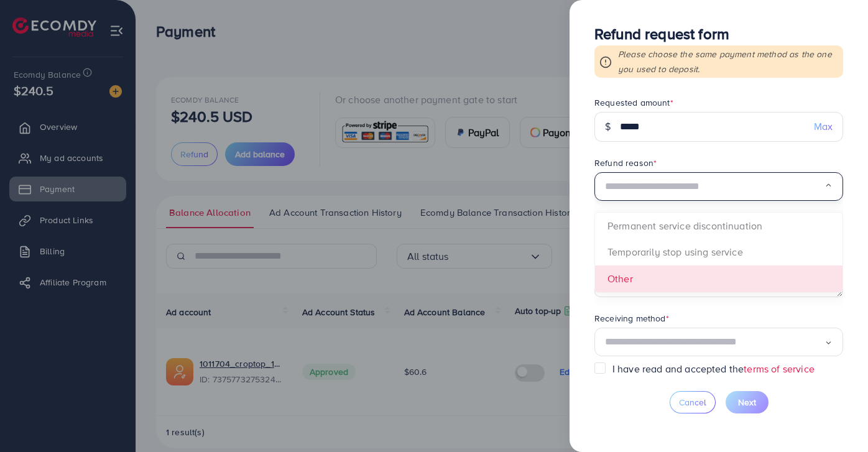  What do you see at coordinates (747, 402) in the screenshot?
I see `span: Next` at bounding box center [747, 402].